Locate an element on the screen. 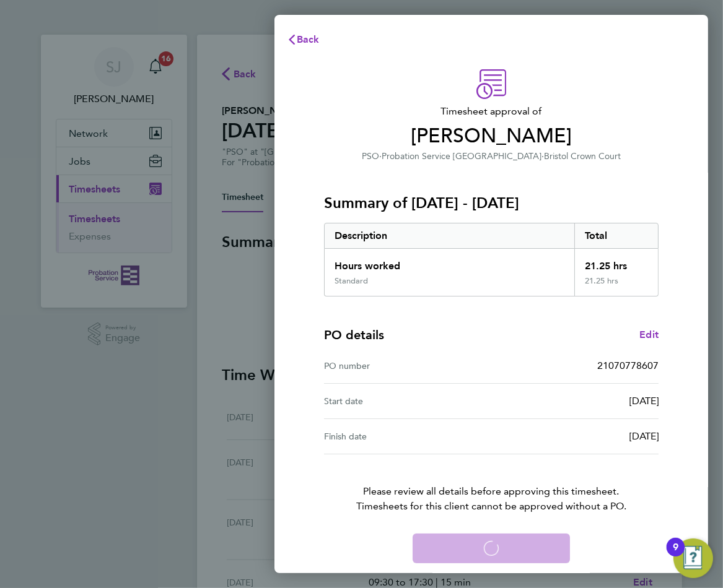  span: 21070778607 is located at coordinates (627, 365).